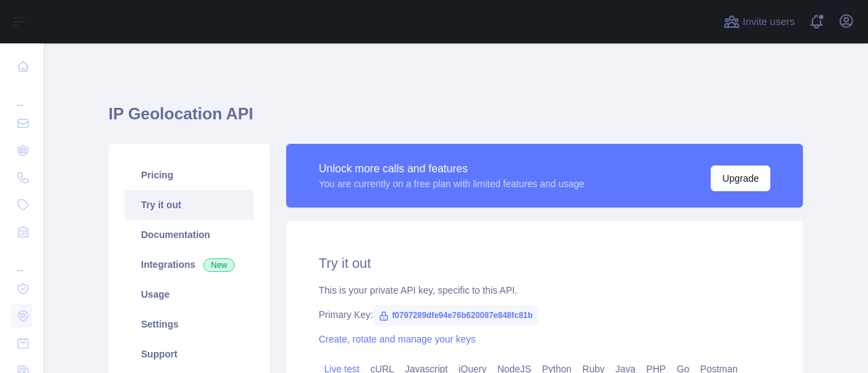 The width and height of the screenshot is (868, 373). I want to click on a: Pricing, so click(189, 175).